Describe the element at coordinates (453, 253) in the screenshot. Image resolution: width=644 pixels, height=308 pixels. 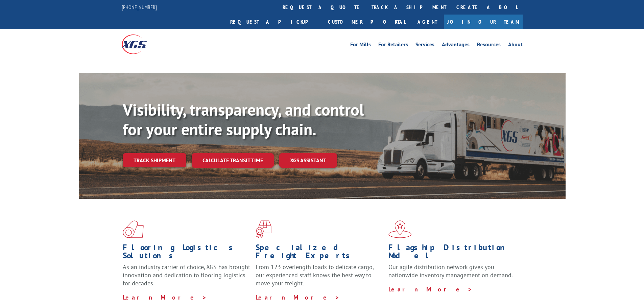
I see `h1: Flagship Distribution Model` at that location.